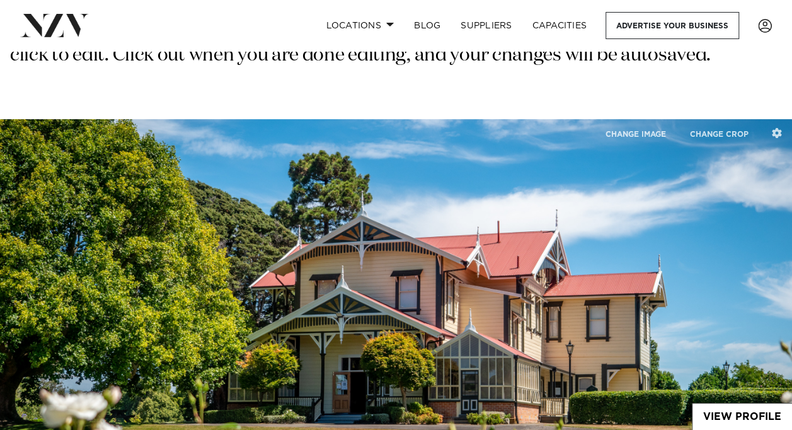 This screenshot has height=430, width=792. Describe the element at coordinates (54, 25) in the screenshot. I see `img: nzv-logo.png` at that location.